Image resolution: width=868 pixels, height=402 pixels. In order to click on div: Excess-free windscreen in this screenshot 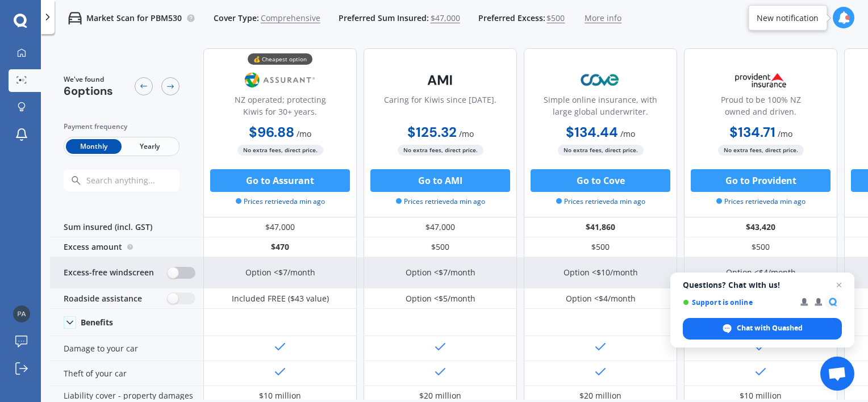, I will do `click(126, 273)`.